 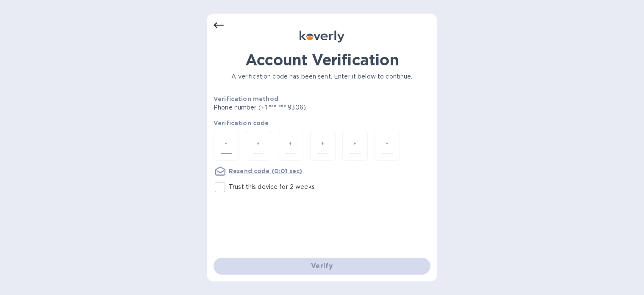 I want to click on p: Trust this device for 2 weeks, so click(x=272, y=187).